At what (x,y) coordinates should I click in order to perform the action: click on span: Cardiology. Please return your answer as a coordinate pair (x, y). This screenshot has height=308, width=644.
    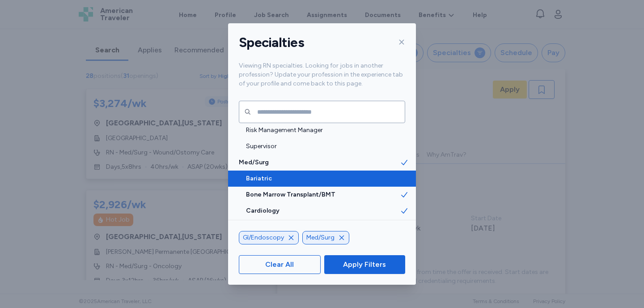
    Looking at the image, I should click on (323, 211).